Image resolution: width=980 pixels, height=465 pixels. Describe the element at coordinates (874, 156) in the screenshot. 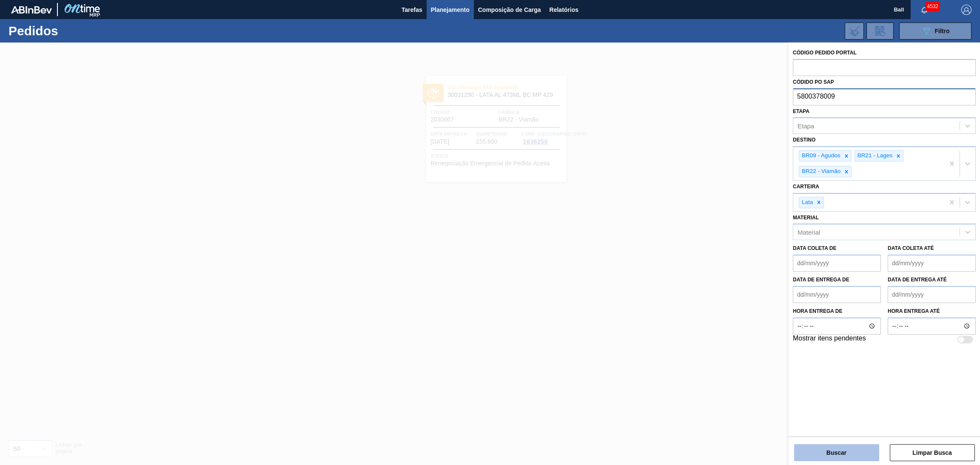

I see `div: BR21 - Lages` at that location.